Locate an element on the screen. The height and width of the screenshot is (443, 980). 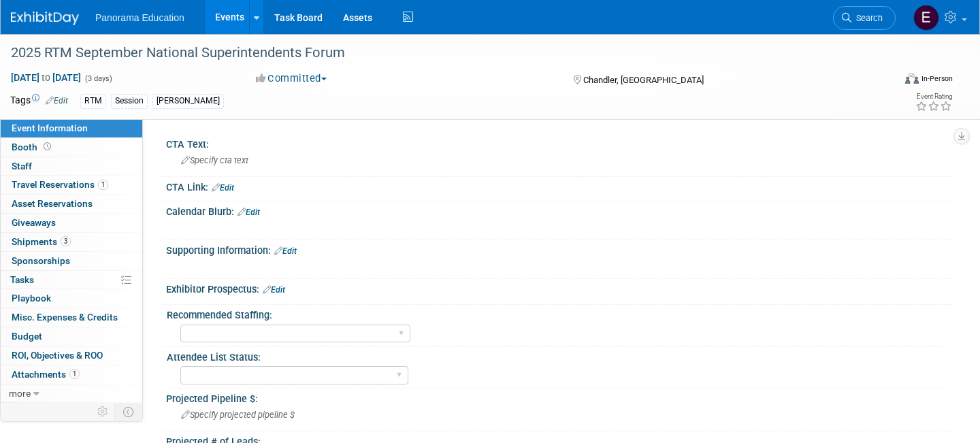
a: Giveaways is located at coordinates (71, 222).